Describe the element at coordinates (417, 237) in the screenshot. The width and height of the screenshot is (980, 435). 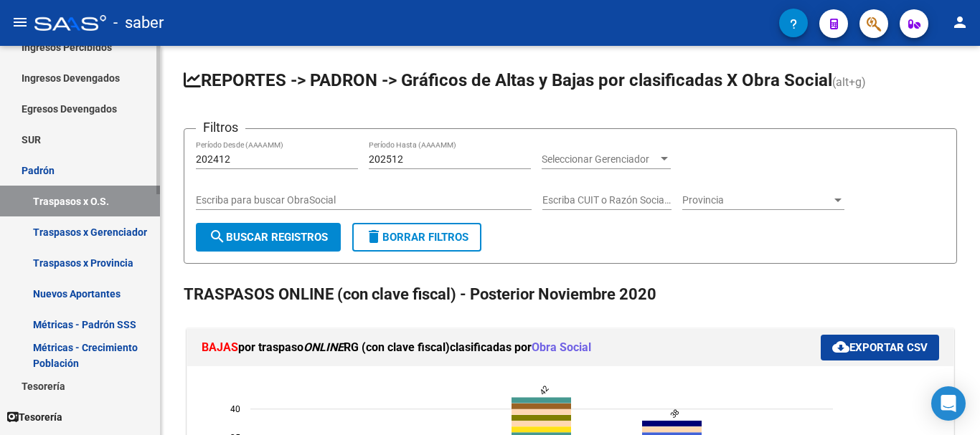
I see `span: Borrar Filtros` at that location.